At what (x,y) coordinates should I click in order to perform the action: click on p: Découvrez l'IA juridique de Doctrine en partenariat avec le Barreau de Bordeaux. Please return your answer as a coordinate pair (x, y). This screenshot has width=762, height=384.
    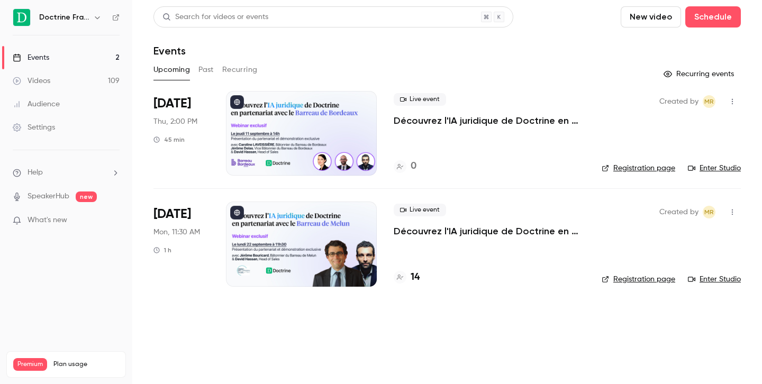
    Looking at the image, I should click on (489, 121).